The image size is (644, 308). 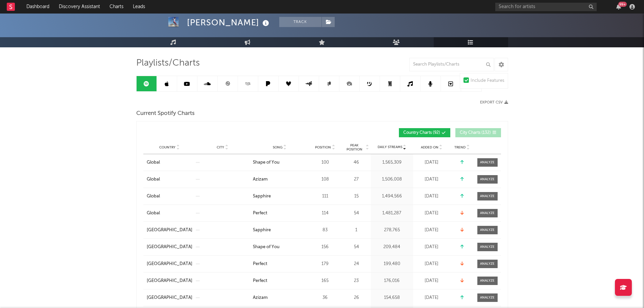 I want to click on div: 83, so click(x=325, y=231).